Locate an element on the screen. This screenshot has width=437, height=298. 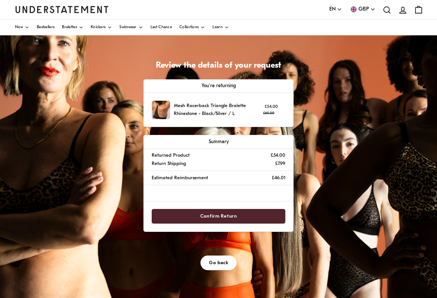
h1: Review the details of your request is located at coordinates (219, 66).